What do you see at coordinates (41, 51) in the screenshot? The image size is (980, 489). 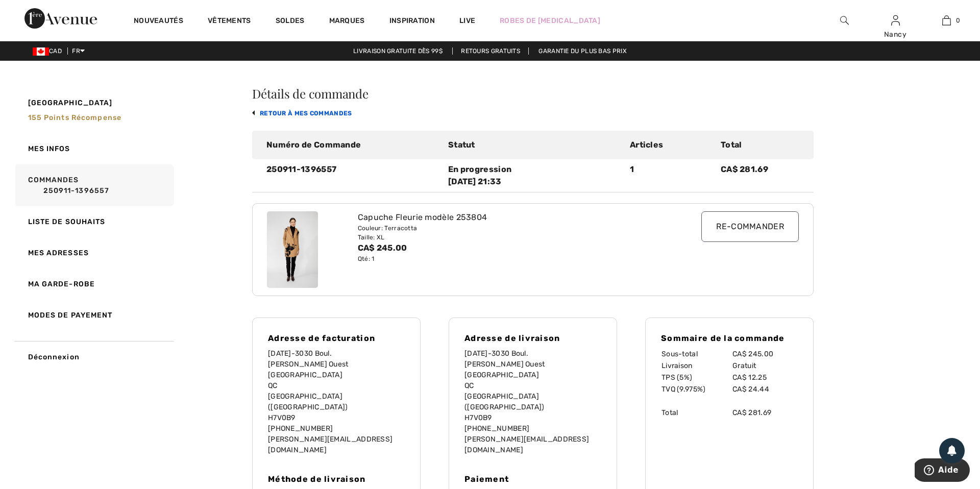 I see `img: Canadian Dollar` at bounding box center [41, 51].